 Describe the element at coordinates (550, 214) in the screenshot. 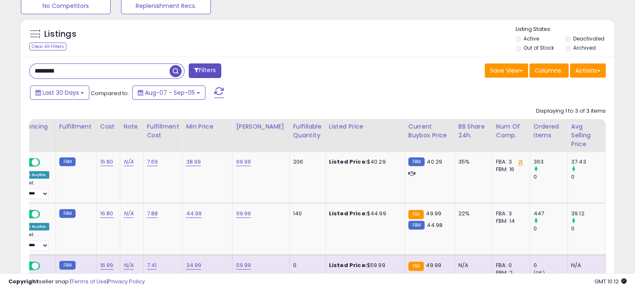

I see `div: 447` at that location.